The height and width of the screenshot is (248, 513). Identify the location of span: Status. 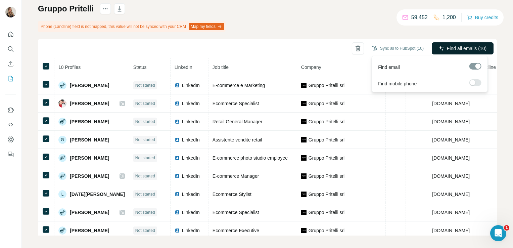
(140, 67).